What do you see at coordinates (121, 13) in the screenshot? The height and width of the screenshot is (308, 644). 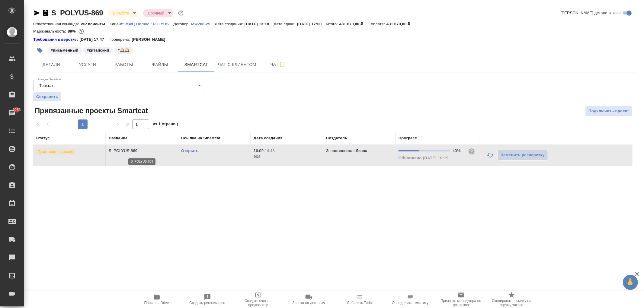 I see `button: В работе` at bounding box center [121, 13].